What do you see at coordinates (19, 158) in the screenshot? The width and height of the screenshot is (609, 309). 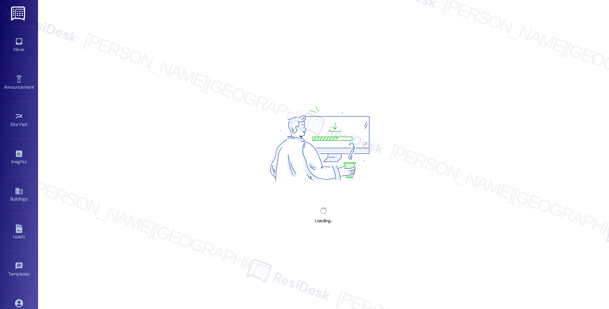 I see `a: Insights •` at bounding box center [19, 158].